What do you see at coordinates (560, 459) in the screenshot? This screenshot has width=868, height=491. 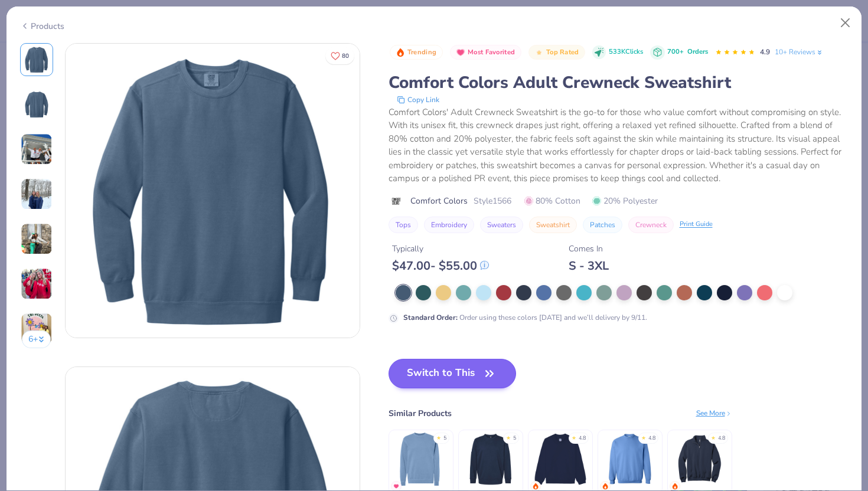 I see `img: Fresh Prints Denver Mock Neck Heavyweight Sweatshirt` at bounding box center [560, 459].